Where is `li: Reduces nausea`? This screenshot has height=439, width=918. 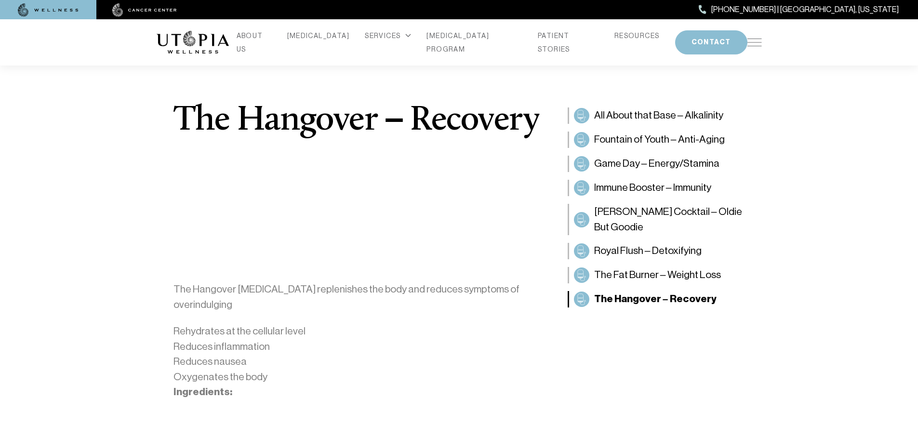
li: Reduces nausea is located at coordinates (356, 362).